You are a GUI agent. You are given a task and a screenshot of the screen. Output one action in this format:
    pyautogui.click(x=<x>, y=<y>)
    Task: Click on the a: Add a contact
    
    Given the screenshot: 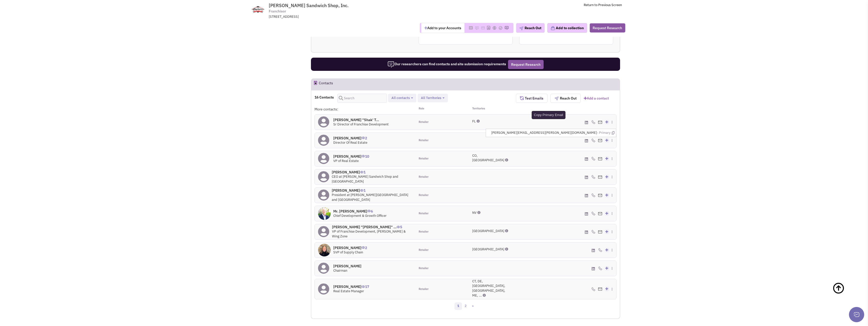 What is the action you would take?
    pyautogui.click(x=596, y=99)
    